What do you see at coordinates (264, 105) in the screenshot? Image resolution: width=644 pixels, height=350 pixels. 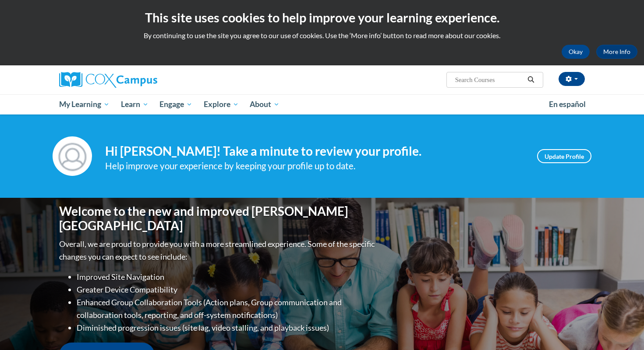 I see `span: About` at bounding box center [264, 105].